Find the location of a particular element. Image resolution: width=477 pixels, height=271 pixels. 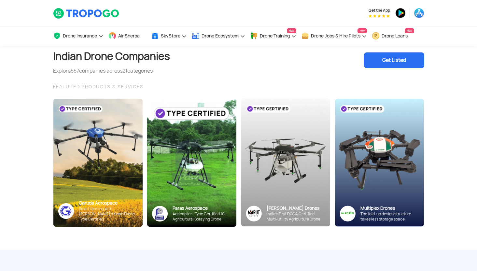

div: FEATURED PRODUCTS & SERVICES is located at coordinates (239, 87).